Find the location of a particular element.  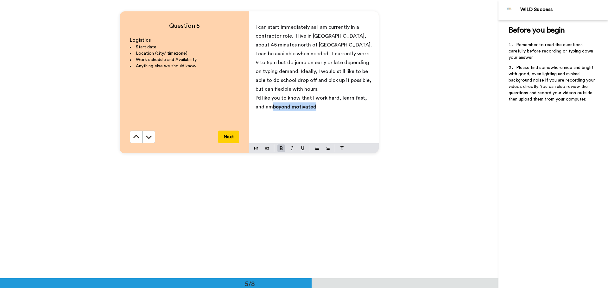

span: Please find somewhere nice and bright with good, even lighting and minimal background noise if yo... is located at coordinates (552, 84).